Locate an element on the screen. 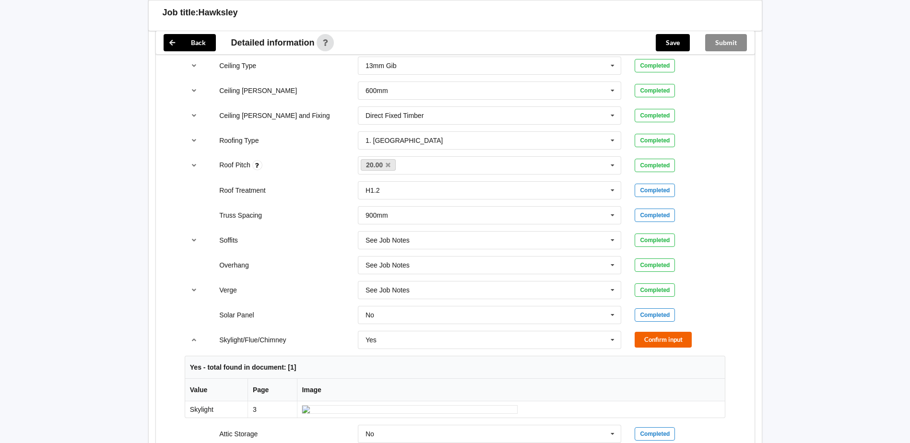 The height and width of the screenshot is (443, 910). label: Overhang is located at coordinates (234, 265).